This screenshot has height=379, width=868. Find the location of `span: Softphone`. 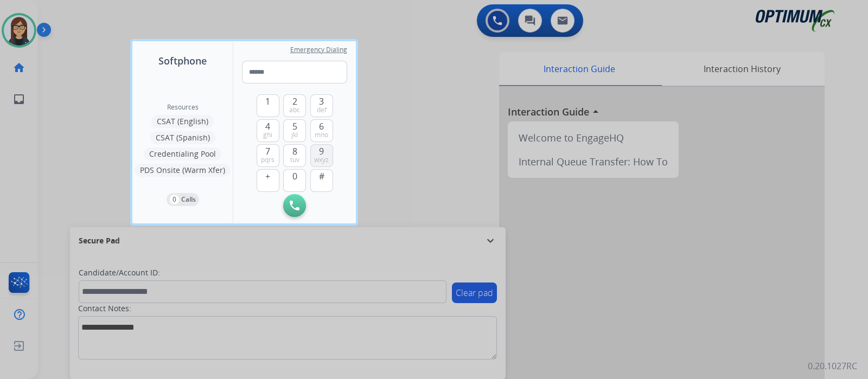

span: Softphone is located at coordinates (182, 61).